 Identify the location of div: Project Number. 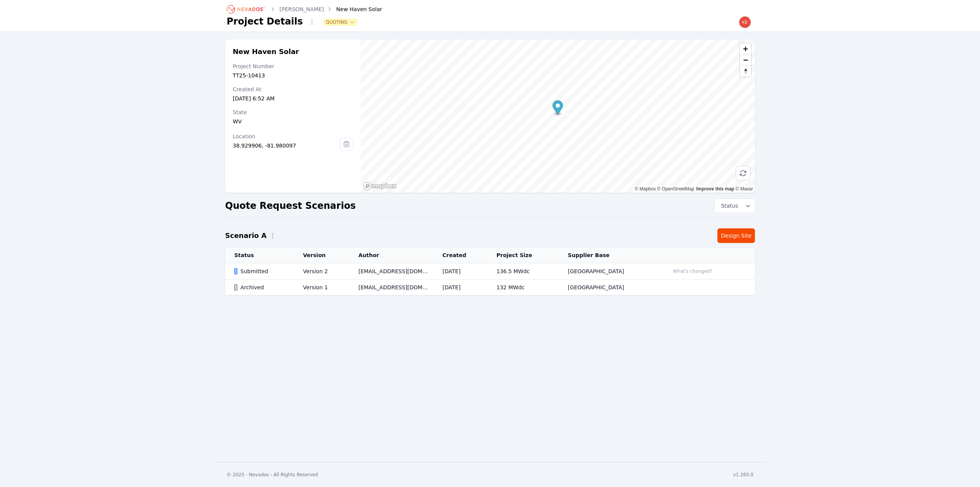
(293, 66).